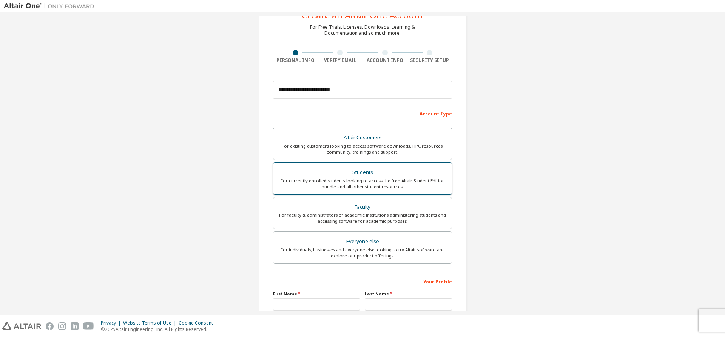 This screenshot has height=337, width=725. Describe the element at coordinates (51, 6) in the screenshot. I see `img: Altair One` at that location.